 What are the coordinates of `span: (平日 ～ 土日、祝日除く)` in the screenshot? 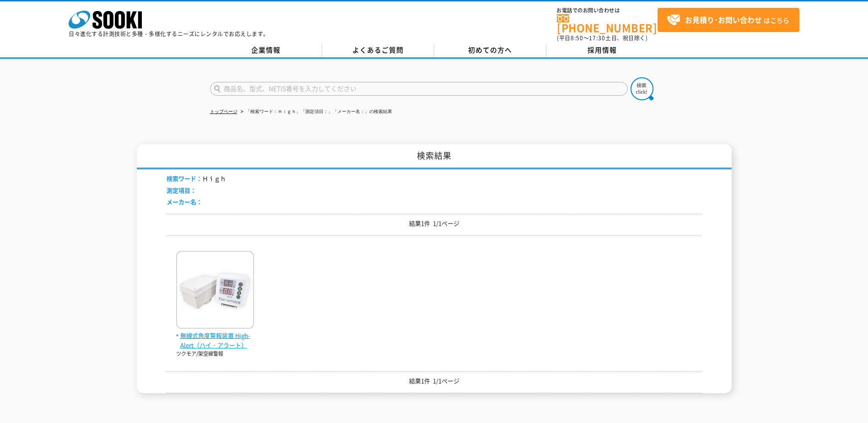 It's located at (602, 38).